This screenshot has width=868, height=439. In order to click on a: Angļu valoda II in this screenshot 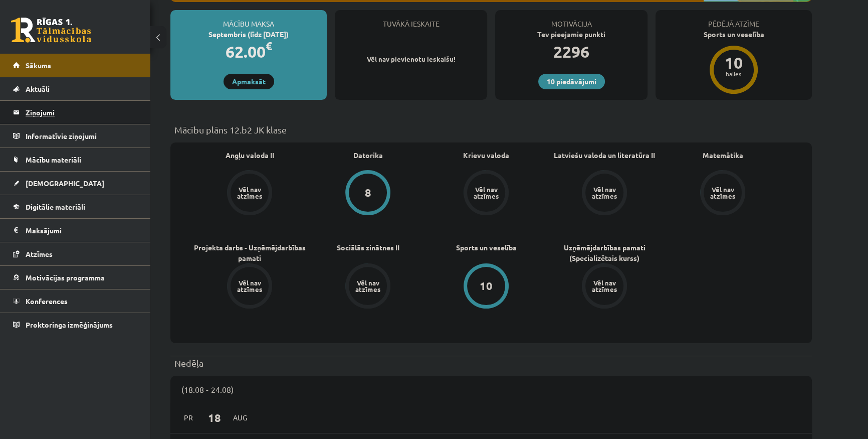, I will do `click(249, 155)`.